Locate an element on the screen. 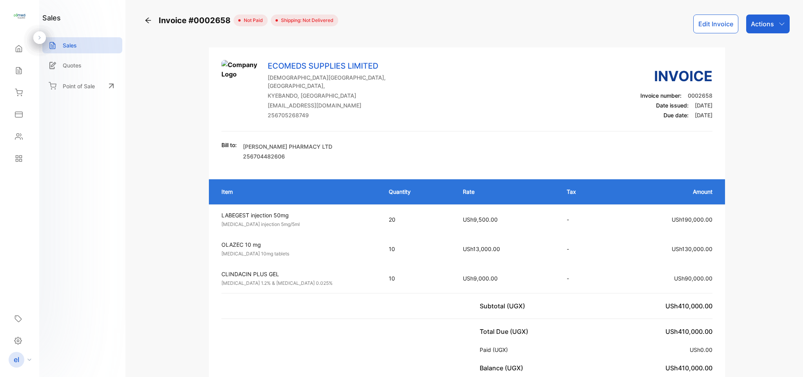  span: Invoice number: is located at coordinates (661, 95).